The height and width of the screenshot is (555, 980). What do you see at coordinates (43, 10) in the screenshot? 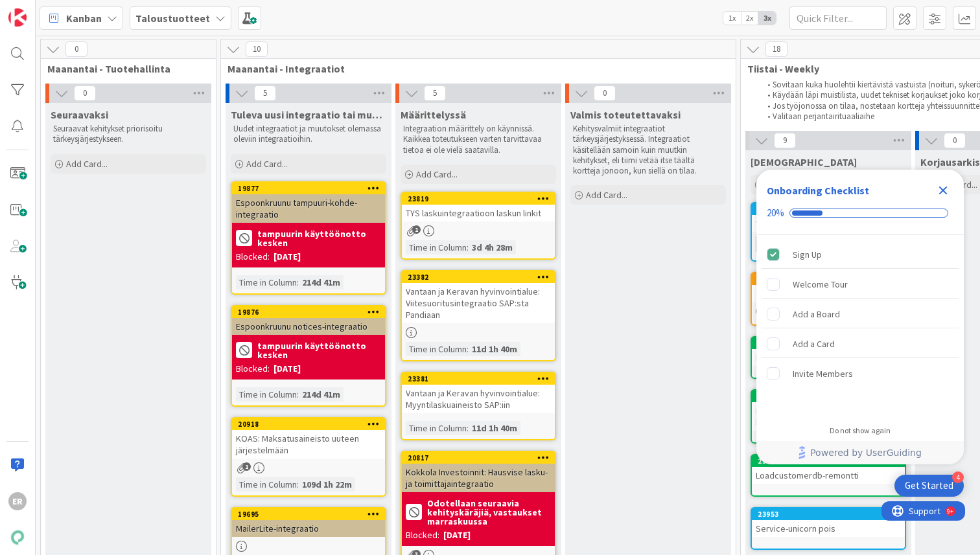
I see `span: Support` at bounding box center [43, 10].